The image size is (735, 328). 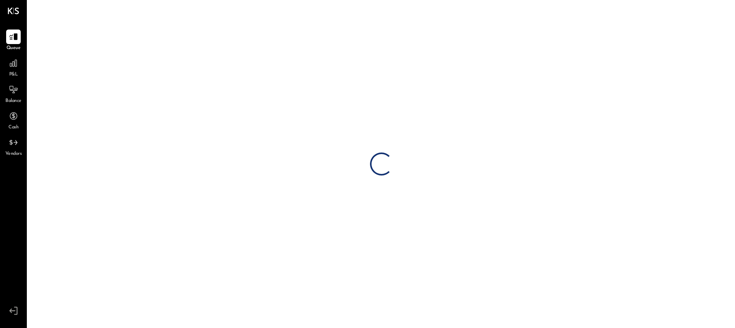 What do you see at coordinates (13, 67) in the screenshot?
I see `a: P&L` at bounding box center [13, 67].